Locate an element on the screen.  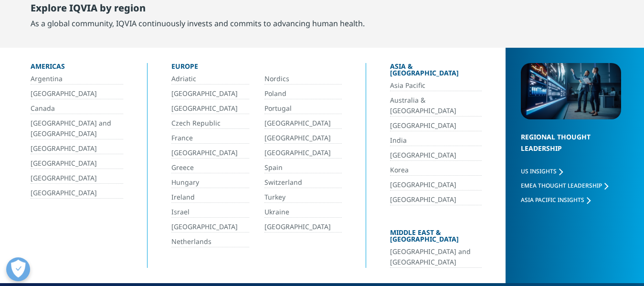
a: Ukraine is located at coordinates (303, 212).